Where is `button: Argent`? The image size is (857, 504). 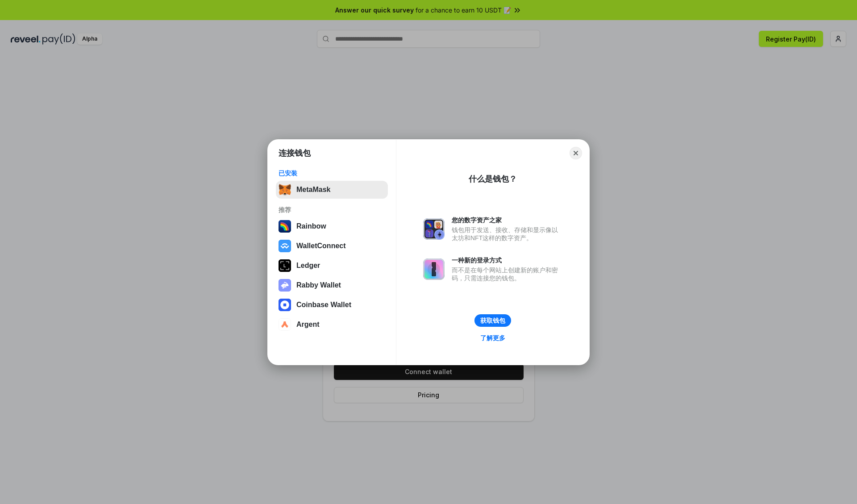
button: Argent is located at coordinates (332, 325).